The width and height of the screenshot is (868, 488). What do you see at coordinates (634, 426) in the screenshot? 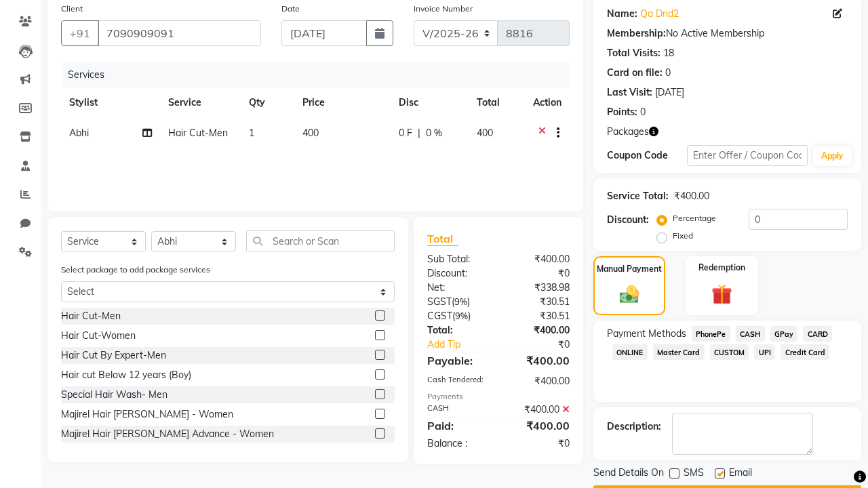
I see `div: Description:` at bounding box center [634, 426].